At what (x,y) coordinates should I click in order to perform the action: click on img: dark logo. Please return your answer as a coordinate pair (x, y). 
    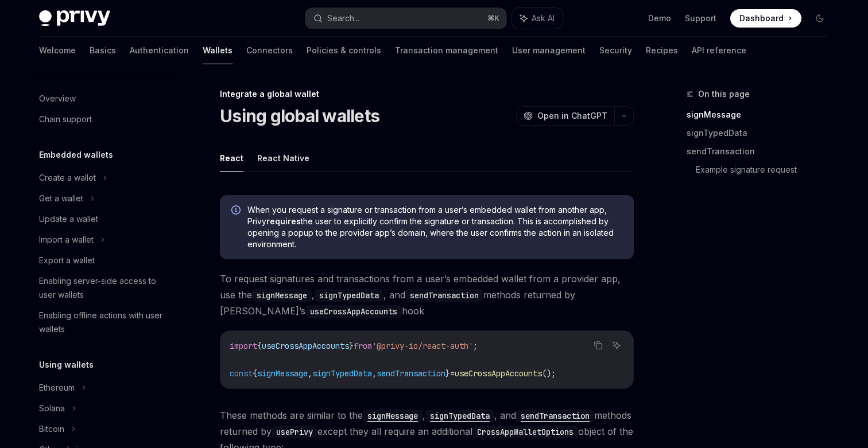
    Looking at the image, I should click on (75, 18).